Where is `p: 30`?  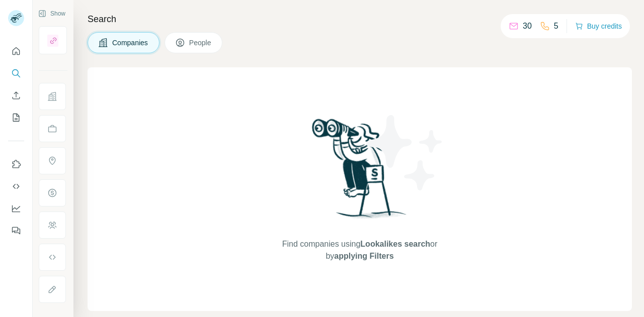 p: 30 is located at coordinates (527, 26).